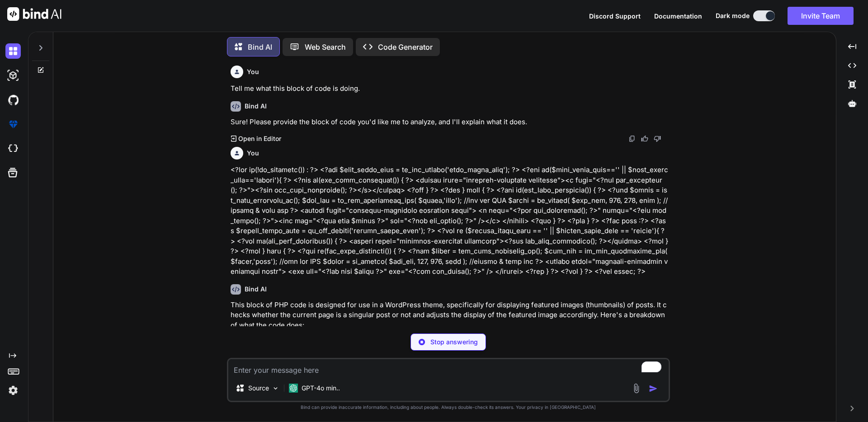 The height and width of the screenshot is (422, 868). What do you see at coordinates (325, 47) in the screenshot?
I see `p: Web Search` at bounding box center [325, 47].